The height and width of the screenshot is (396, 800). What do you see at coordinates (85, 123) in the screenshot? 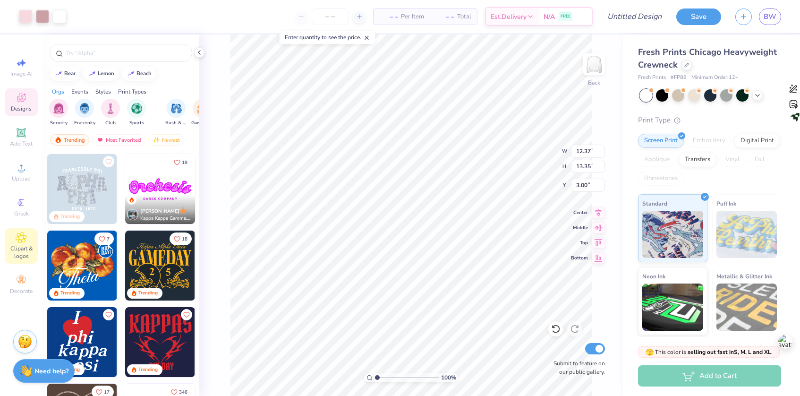
I see `span: Fraternity` at bounding box center [85, 123].